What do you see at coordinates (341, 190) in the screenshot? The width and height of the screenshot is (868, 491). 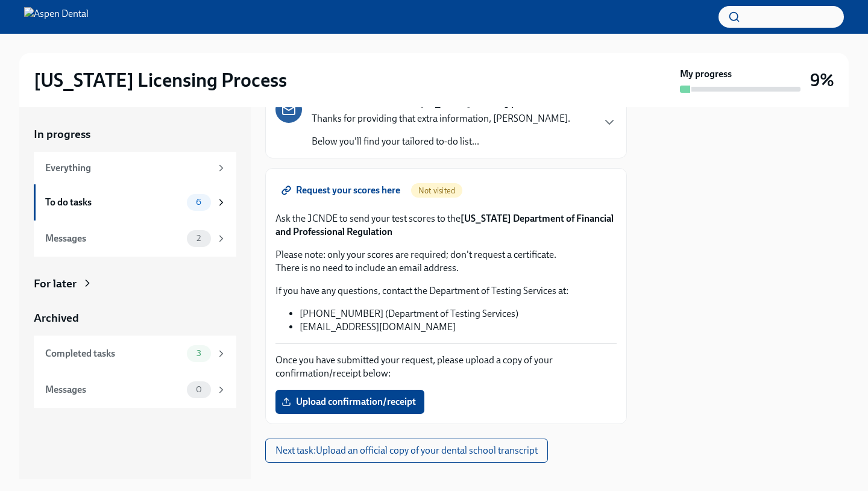 I see `span: Request your scores here` at bounding box center [341, 190].